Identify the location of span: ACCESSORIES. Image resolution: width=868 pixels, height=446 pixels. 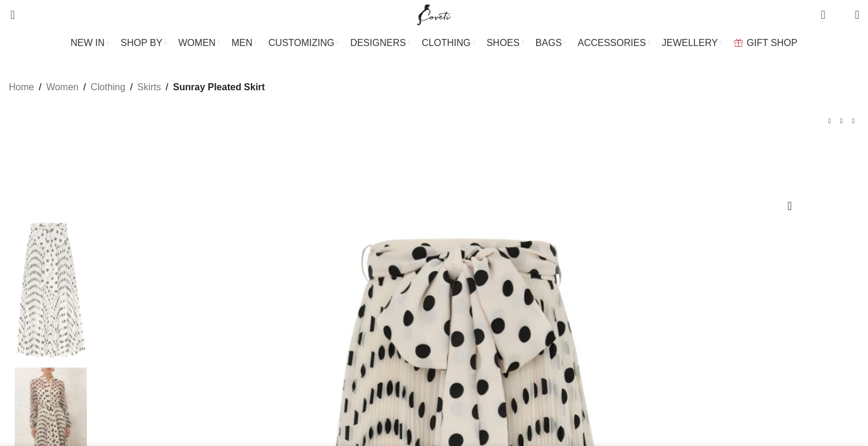
(611, 43).